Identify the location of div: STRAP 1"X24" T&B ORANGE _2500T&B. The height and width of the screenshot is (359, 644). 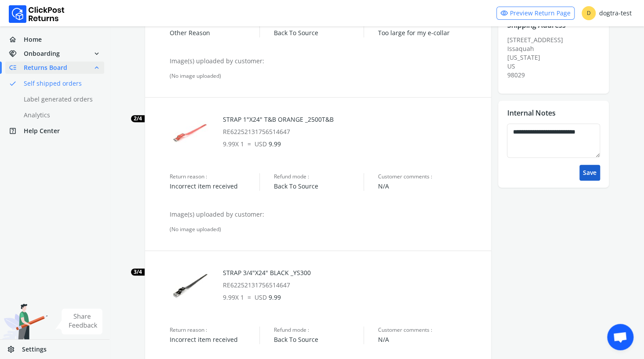
(352, 126).